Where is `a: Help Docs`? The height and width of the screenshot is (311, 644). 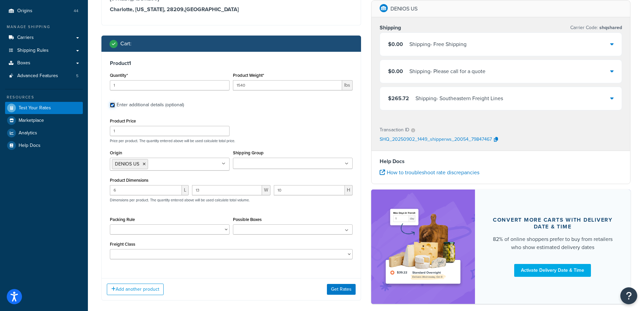 a: Help Docs is located at coordinates (44, 145).